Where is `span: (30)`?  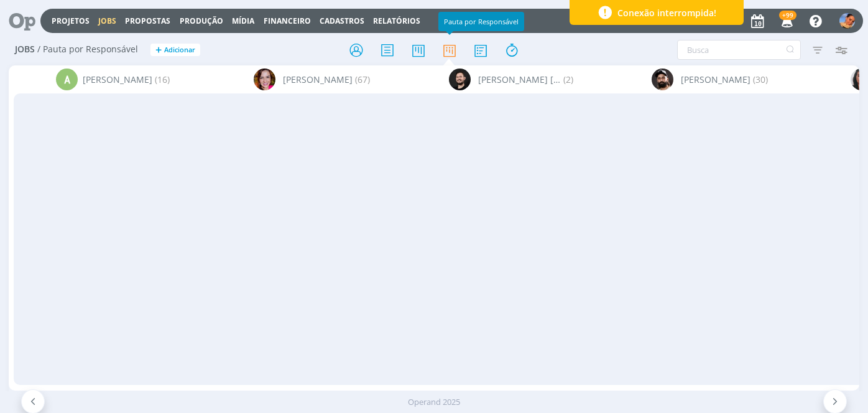
span: (30) is located at coordinates (760, 79).